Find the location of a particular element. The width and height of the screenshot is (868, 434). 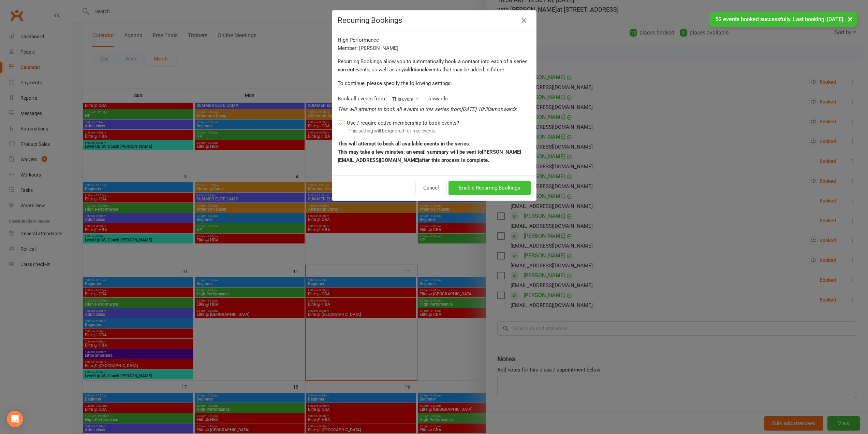

strong: current is located at coordinates (346, 70).